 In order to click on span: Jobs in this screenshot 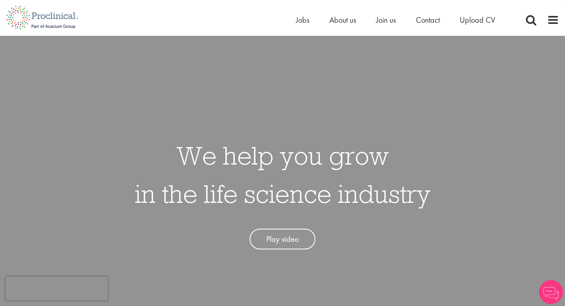, I will do `click(303, 20)`.